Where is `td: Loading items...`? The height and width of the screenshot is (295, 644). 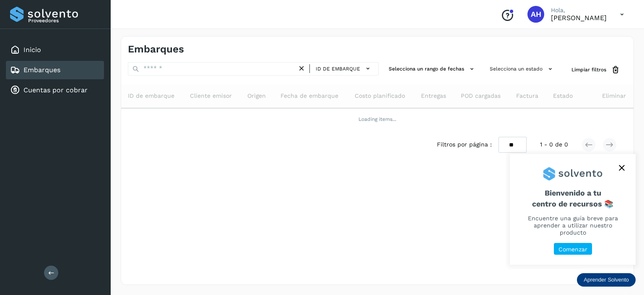
td: Loading items... is located at coordinates (377, 119).